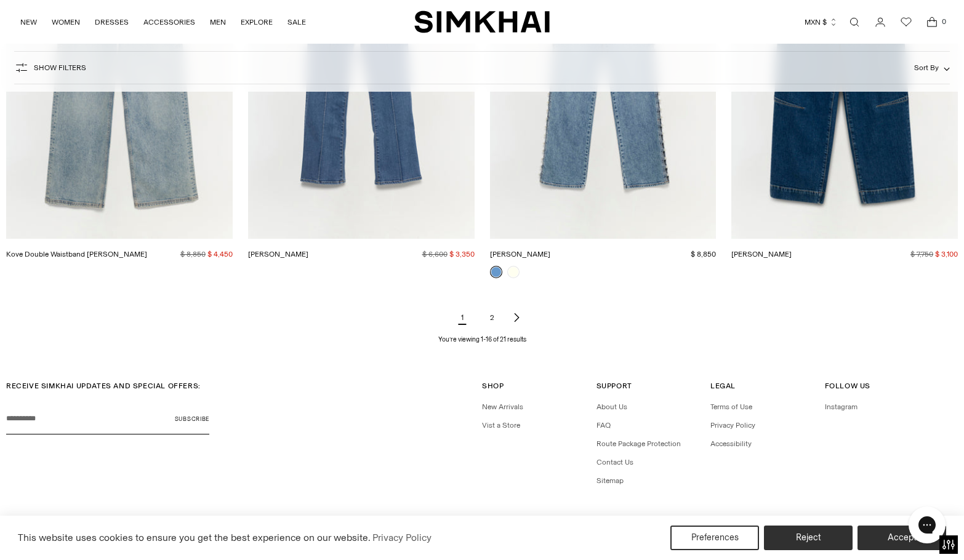  I want to click on a: Instagram, so click(841, 407).